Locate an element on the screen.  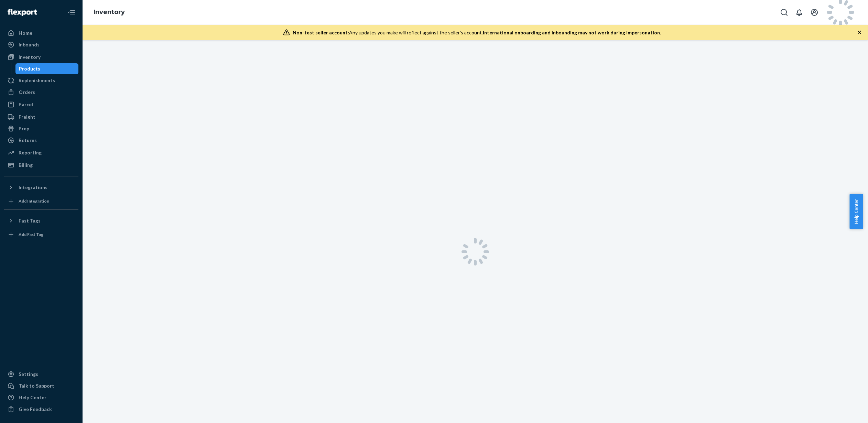
button: Help Center is located at coordinates (856, 212).